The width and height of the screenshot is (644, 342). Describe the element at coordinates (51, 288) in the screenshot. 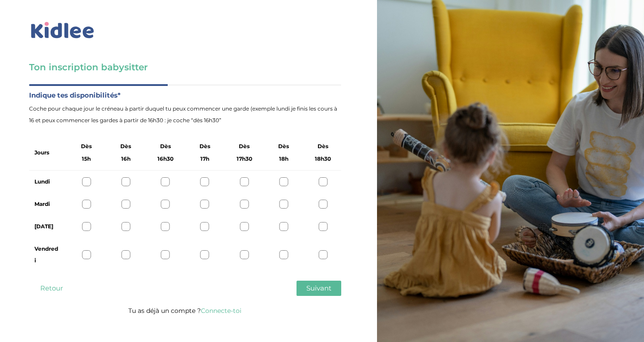

I see `button: Retour` at that location.